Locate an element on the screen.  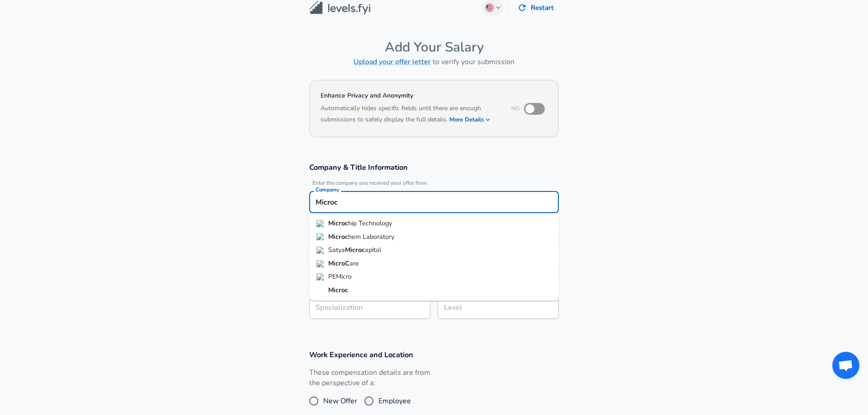
span: Satya is located at coordinates (336, 249).